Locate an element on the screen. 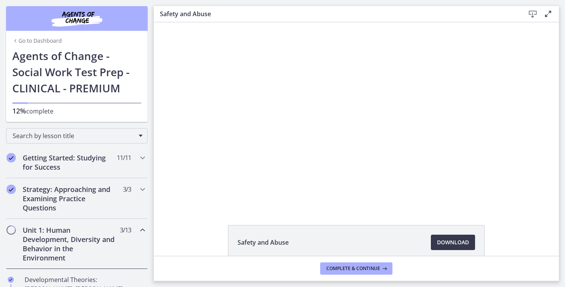 The image size is (565, 287). h1: Agents of Change - Social Work Test Prep - CLINICAL - PREMIUM is located at coordinates (77, 72).